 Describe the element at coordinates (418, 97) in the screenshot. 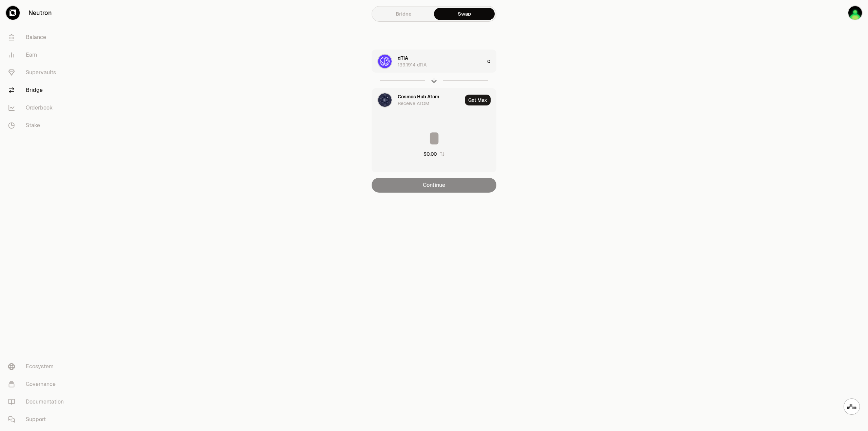

I see `div: Cosmos Hub Atom` at that location.